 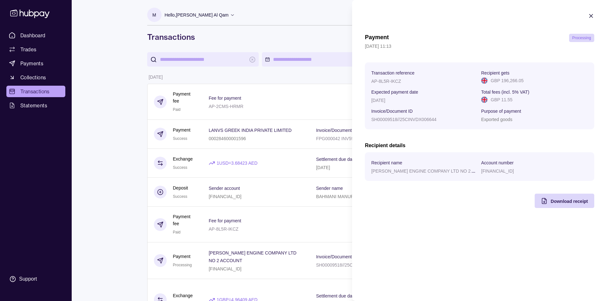 I want to click on p: AP-8L5R-IKCZ, so click(x=386, y=81).